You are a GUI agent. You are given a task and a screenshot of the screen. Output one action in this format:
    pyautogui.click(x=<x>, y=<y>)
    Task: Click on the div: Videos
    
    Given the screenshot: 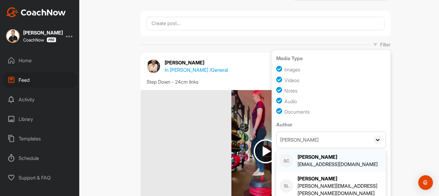 What is the action you would take?
    pyautogui.click(x=292, y=80)
    